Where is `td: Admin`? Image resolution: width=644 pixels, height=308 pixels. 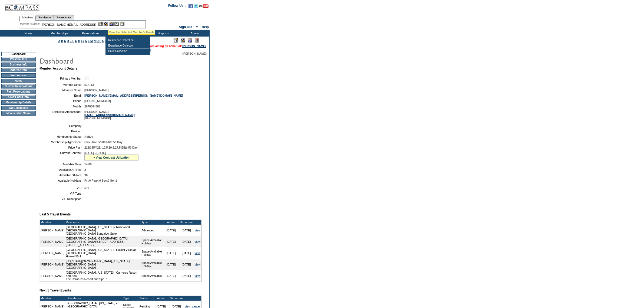 td: Admin is located at coordinates (194, 33).